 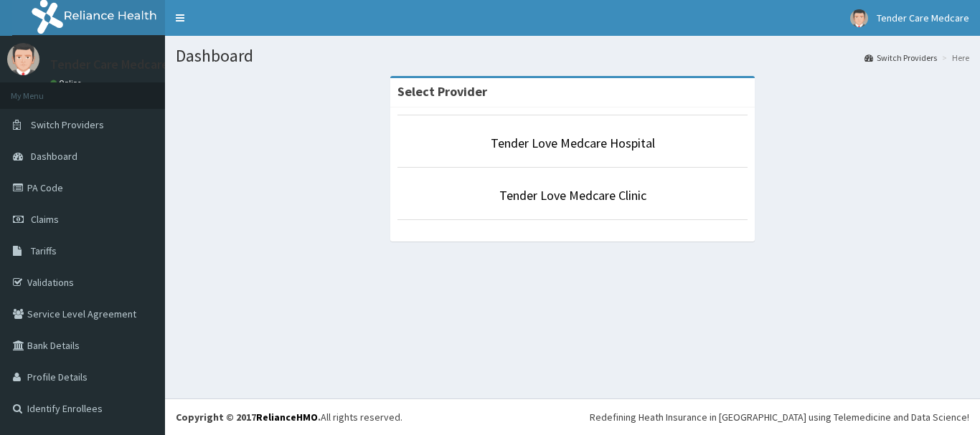 What do you see at coordinates (442, 91) in the screenshot?
I see `strong: Select Provider` at bounding box center [442, 91].